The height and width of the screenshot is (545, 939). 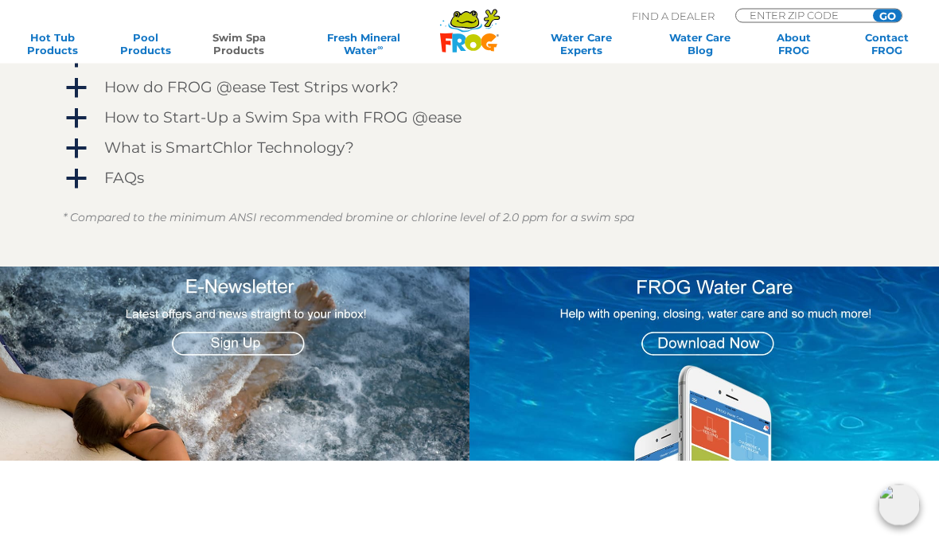 I want to click on em: * Compared to the minimum ANSI recommended bromine or chlorine level of 2.0 ppm for a swim spa, so click(x=348, y=218).